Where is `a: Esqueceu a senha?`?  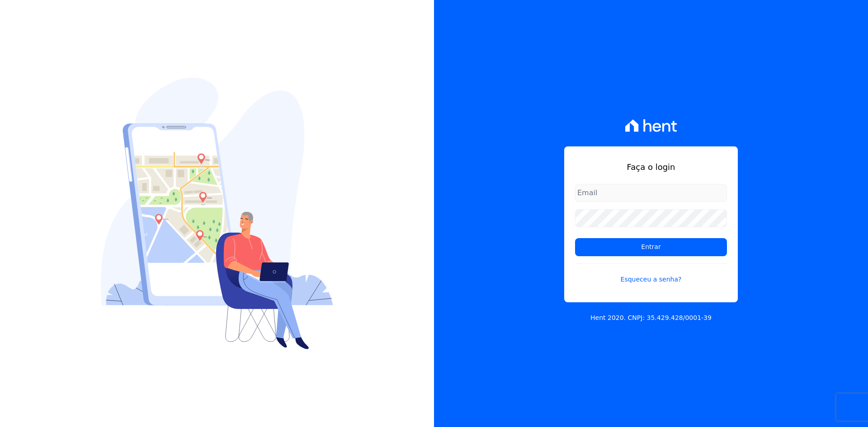
a: Esqueceu a senha? is located at coordinates (651, 274).